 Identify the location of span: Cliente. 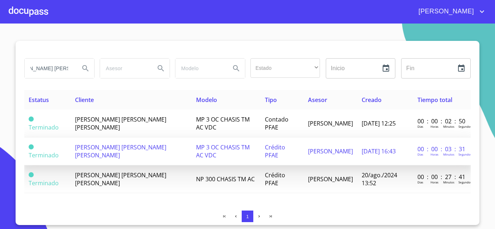
(84, 100).